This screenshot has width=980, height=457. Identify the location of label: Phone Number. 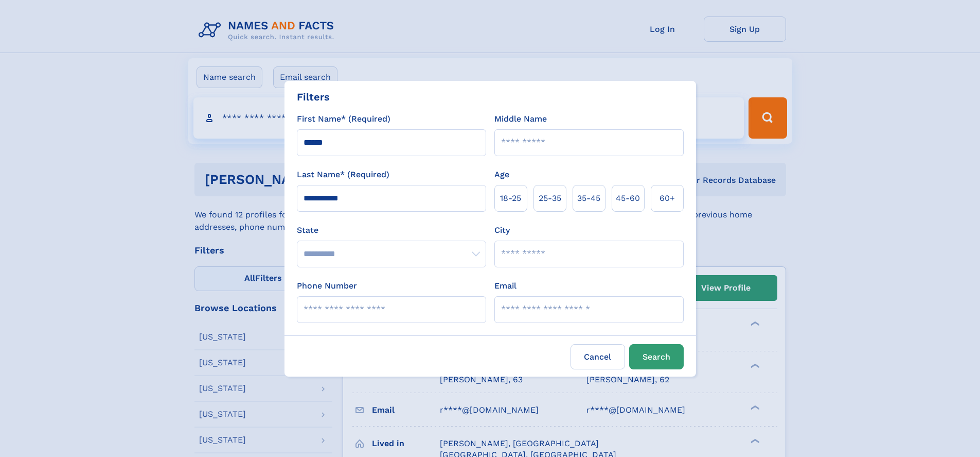
(327, 286).